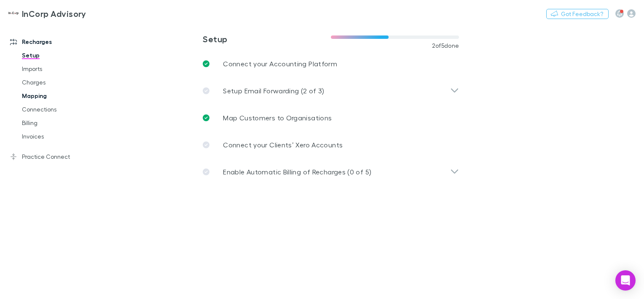 The height and width of the screenshot is (299, 644). What do you see at coordinates (274, 91) in the screenshot?
I see `p: Setup Email Forwarding (2 of 3)` at bounding box center [274, 91].